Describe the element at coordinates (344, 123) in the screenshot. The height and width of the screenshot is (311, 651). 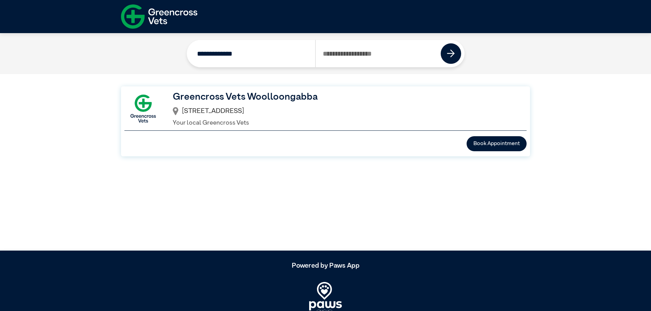
I see `p: Your local Greencross Vets` at that location.